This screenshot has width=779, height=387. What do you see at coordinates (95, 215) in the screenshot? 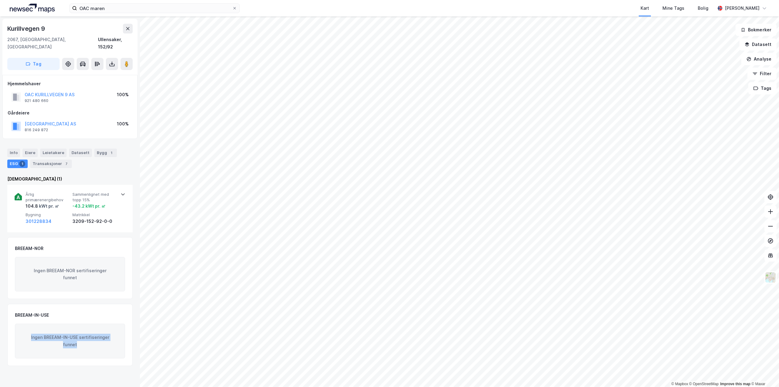
I see `span: Matrikkel` at bounding box center [95, 215].